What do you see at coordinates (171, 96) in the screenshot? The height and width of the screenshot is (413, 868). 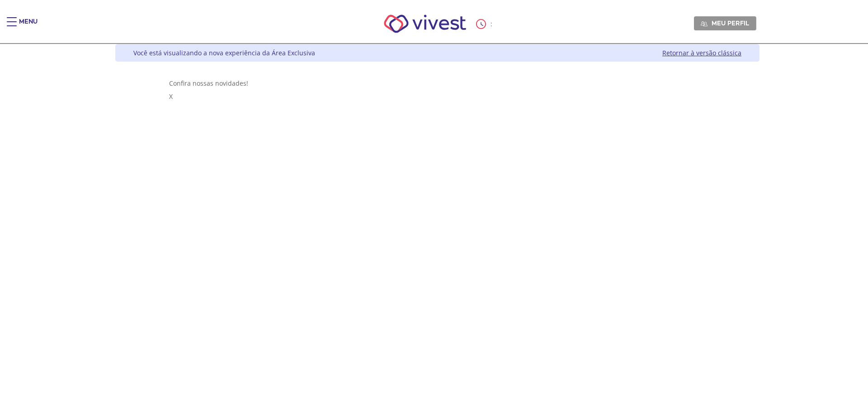 I see `span: X` at bounding box center [171, 96].